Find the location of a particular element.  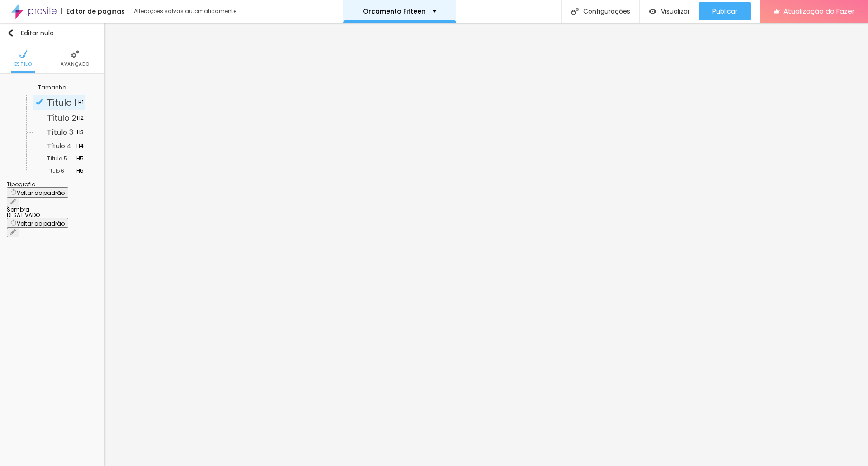

img: view-1.svg is located at coordinates (653, 12).